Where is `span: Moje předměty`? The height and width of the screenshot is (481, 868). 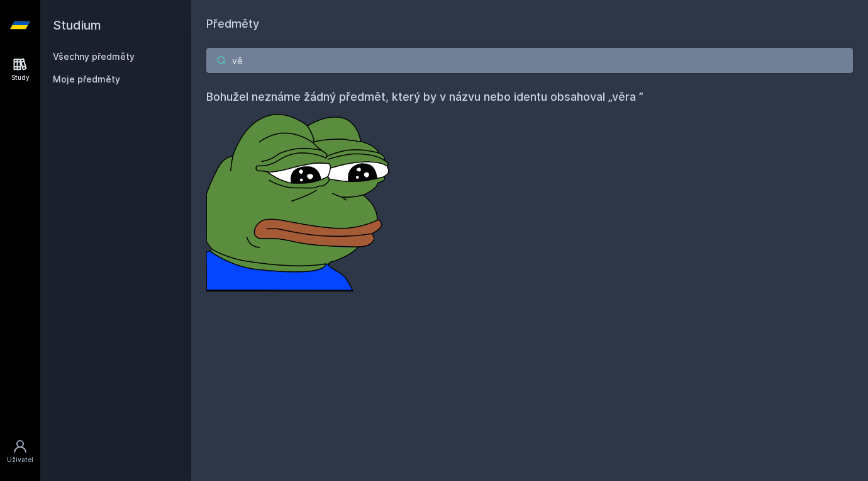
span: Moje předměty is located at coordinates (86, 79).